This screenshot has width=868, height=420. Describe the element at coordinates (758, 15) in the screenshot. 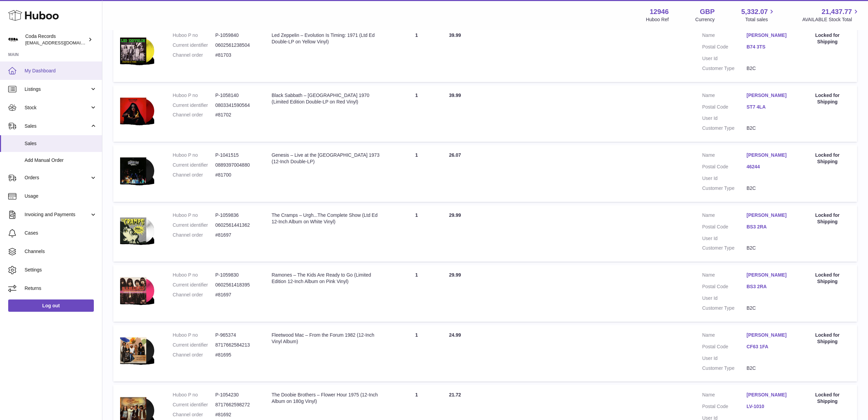

I see `a: 5,332.07 Total sales` at that location.